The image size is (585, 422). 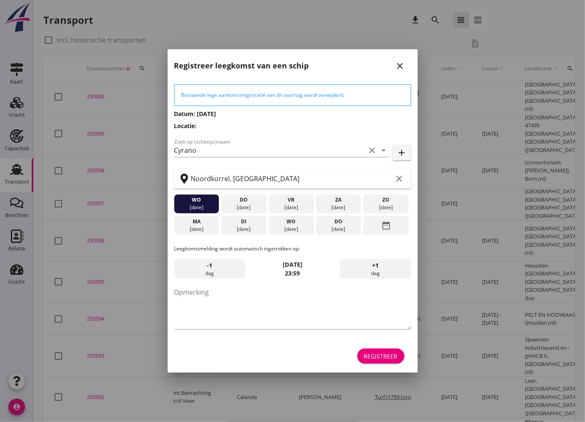 What do you see at coordinates (291, 200) in the screenshot?
I see `div: vr` at bounding box center [291, 200].